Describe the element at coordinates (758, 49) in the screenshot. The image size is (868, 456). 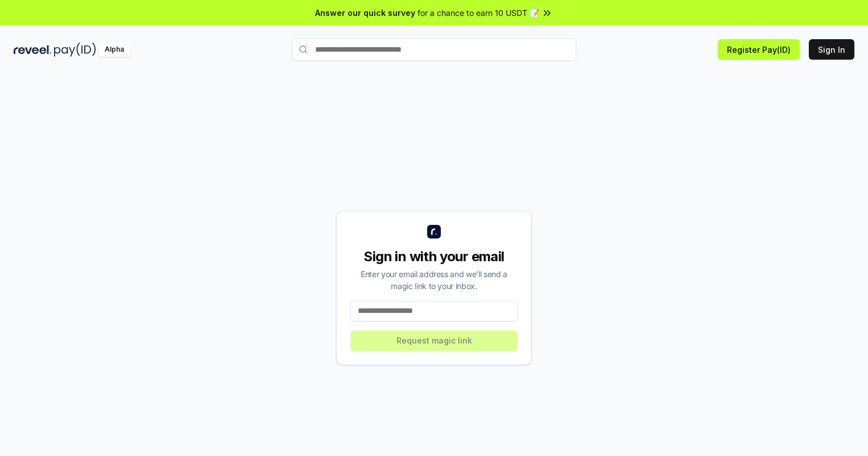
I see `button: Register Pay(ID)` at that location.